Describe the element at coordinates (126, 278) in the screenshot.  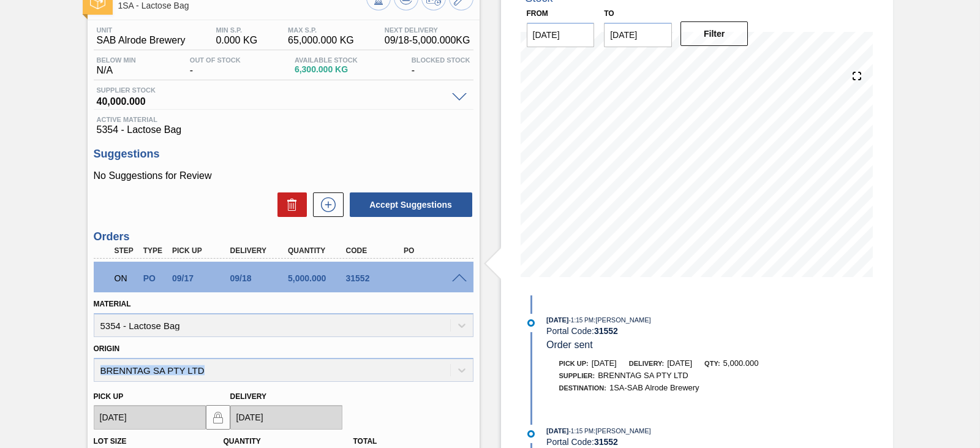
I see `div: Negotiating Order` at that location.